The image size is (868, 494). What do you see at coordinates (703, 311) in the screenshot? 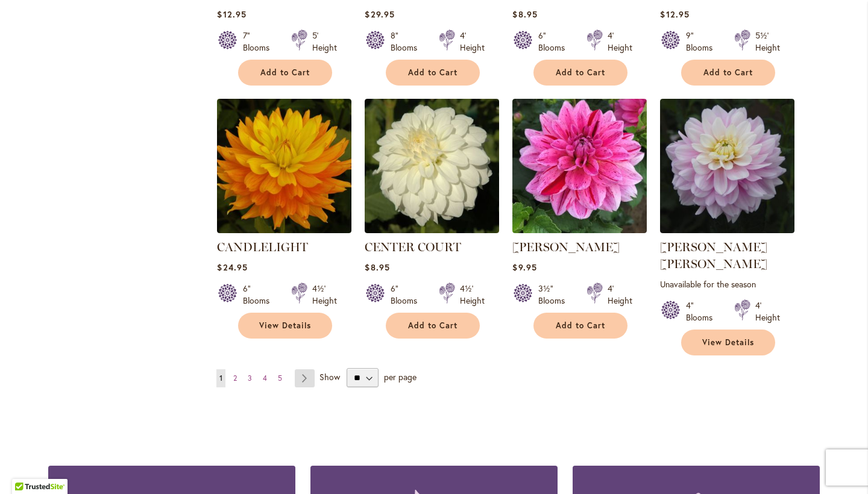
I see `div: 4" Blooms` at bounding box center [703, 311].